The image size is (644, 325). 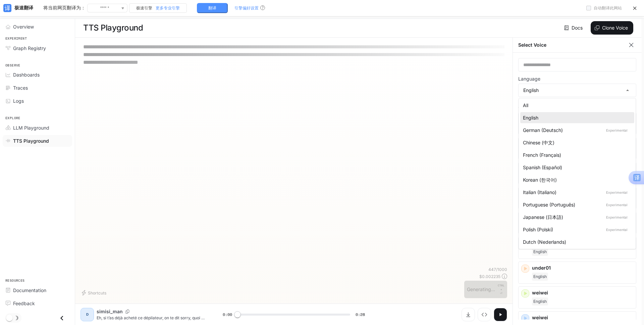 I want to click on div: Portuguese (Português), so click(x=576, y=205).